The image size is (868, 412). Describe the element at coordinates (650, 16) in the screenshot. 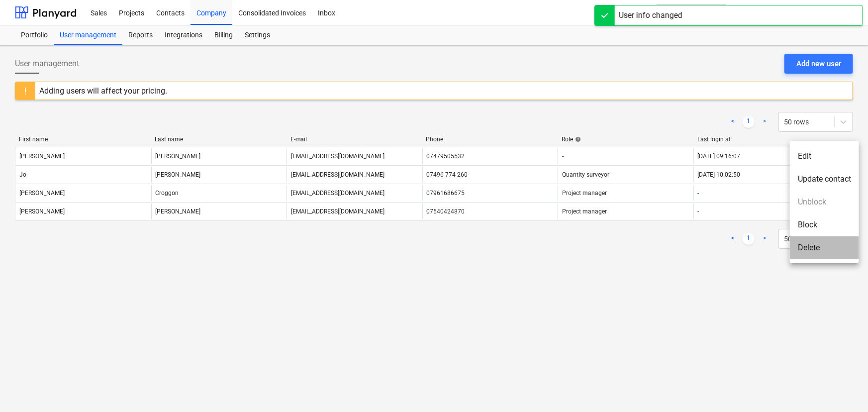

I see `div: User info changed` at that location.